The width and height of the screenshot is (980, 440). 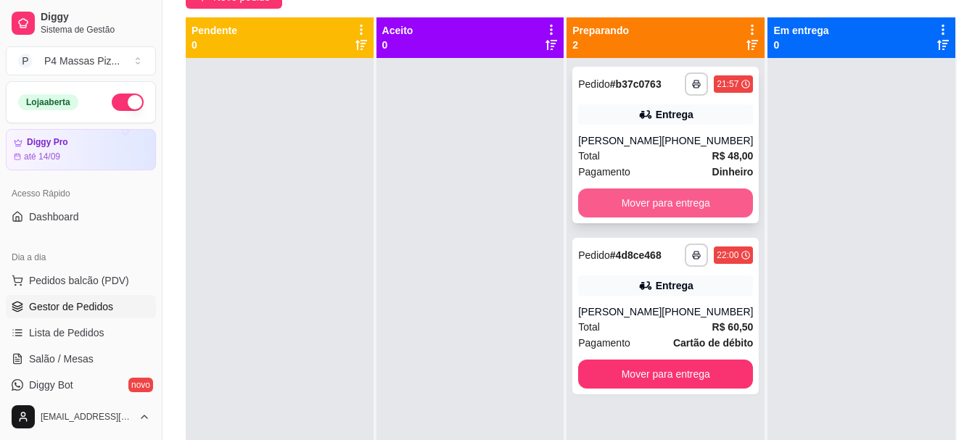 What do you see at coordinates (81, 280) in the screenshot?
I see `button: Pedidos balcão (PDV)` at bounding box center [81, 280].